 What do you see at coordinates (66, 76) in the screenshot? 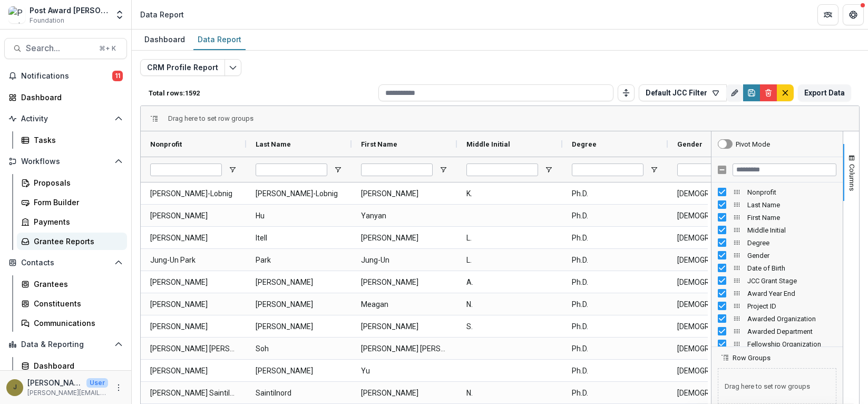
I see `span: Notifications` at bounding box center [66, 76].